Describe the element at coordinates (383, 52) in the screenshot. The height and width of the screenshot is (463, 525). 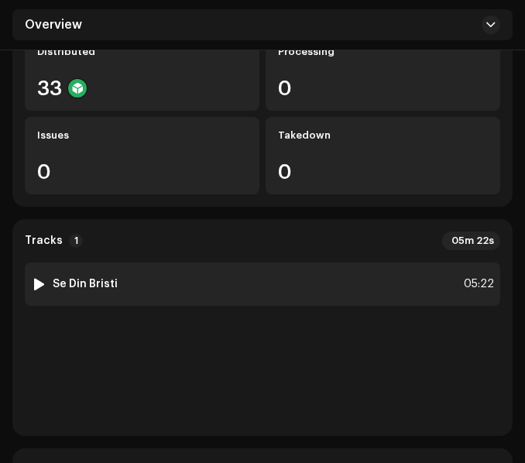
I see `div: Processing` at that location.